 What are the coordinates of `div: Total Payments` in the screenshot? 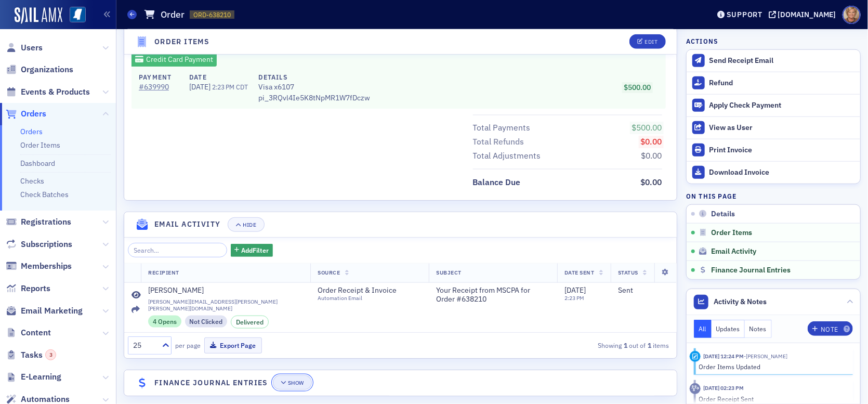 It's located at (502, 128).